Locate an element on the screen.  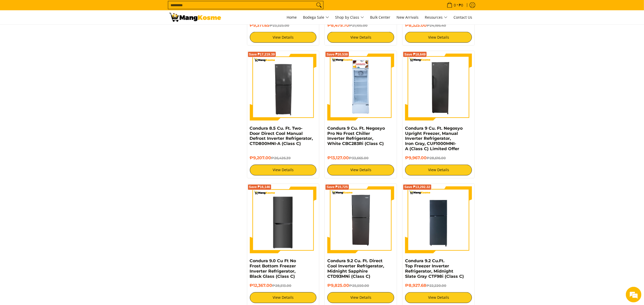
h6: ₱8,927.68 is located at coordinates (439, 286).